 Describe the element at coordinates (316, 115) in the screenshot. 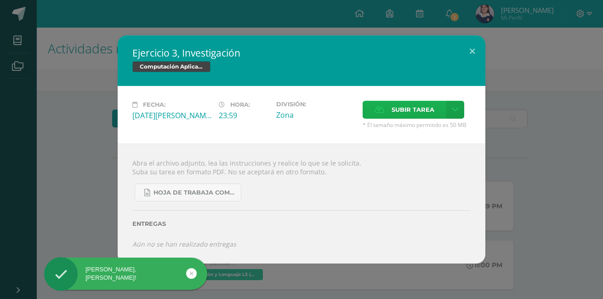

I see `div: Zona` at that location.